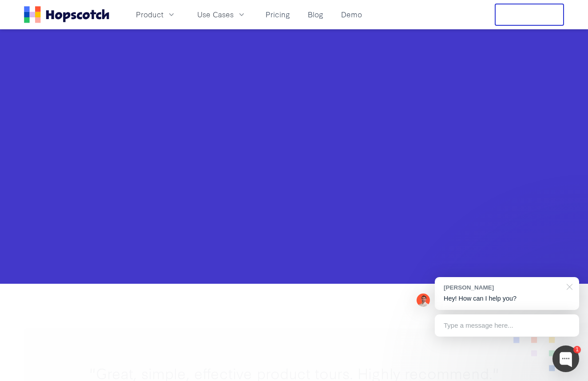  I want to click on div: 1, so click(577, 350).